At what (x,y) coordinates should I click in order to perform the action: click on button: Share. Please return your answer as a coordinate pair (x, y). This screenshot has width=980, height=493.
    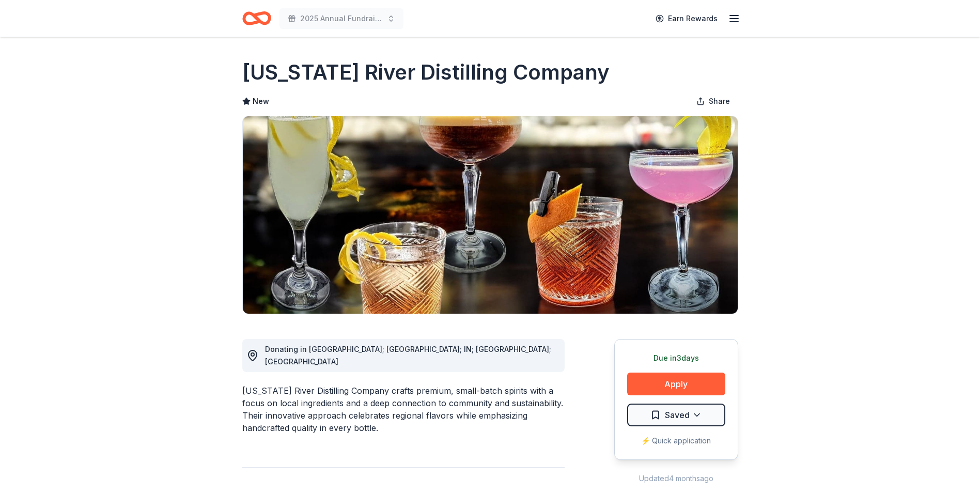
    Looking at the image, I should click on (713, 101).